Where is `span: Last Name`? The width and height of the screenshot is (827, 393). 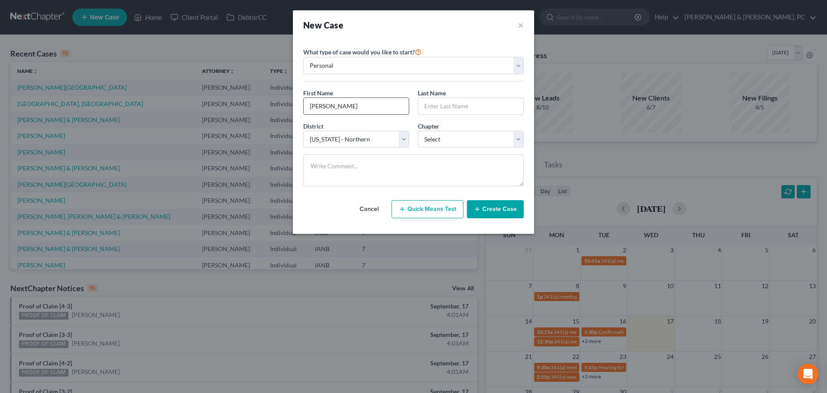 span: Last Name is located at coordinates (432, 93).